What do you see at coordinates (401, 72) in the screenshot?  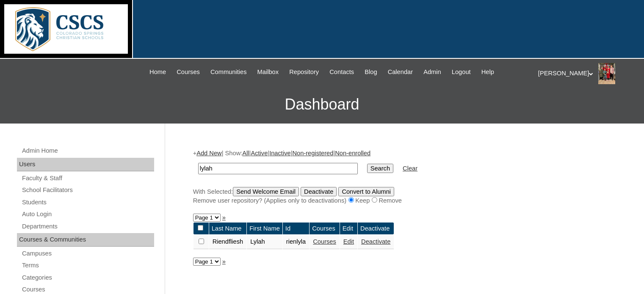 I see `a: Calendar` at bounding box center [401, 72].